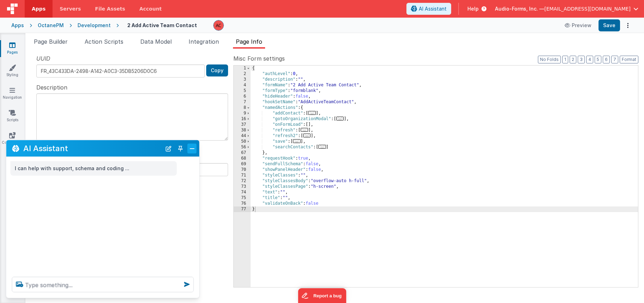  Describe the element at coordinates (104, 41) in the screenshot. I see `span: Action Scripts` at that location.